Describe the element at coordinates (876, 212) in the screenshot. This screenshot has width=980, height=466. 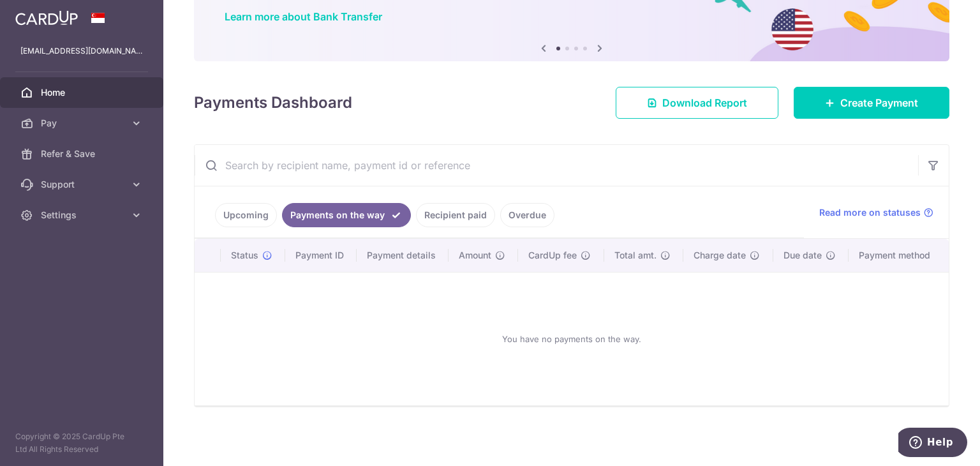
I see `a: Read more on statuses` at that location.